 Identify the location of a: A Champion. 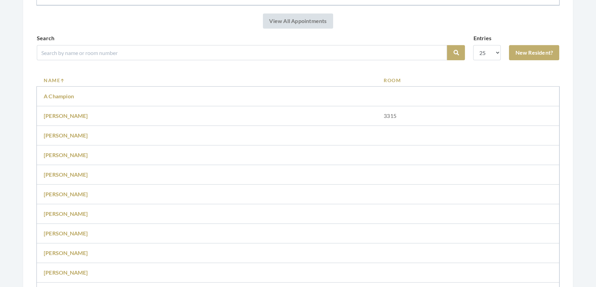
(59, 96).